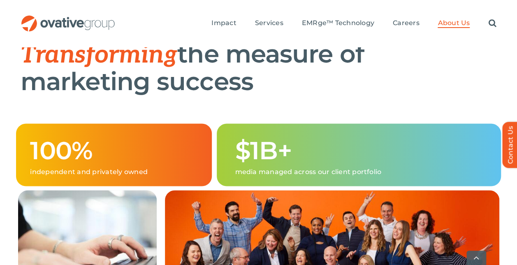  Describe the element at coordinates (224, 23) in the screenshot. I see `span: Impact` at that location.